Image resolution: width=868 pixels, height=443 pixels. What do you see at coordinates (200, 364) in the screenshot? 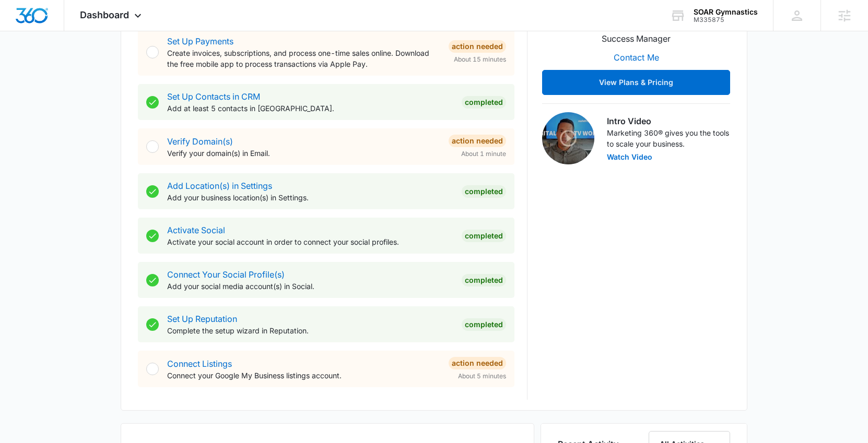
I see `a: Connect Listings` at bounding box center [200, 364].